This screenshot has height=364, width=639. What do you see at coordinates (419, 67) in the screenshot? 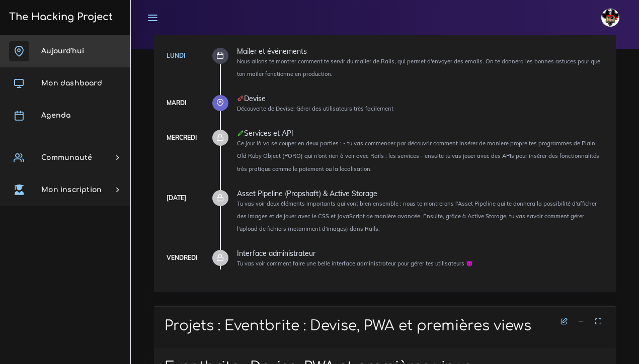
I see `small: Nous allons te montrer comment te servir du mailer de Rails, qui permet d'envoyer des emails. On ...` at bounding box center [419, 67].